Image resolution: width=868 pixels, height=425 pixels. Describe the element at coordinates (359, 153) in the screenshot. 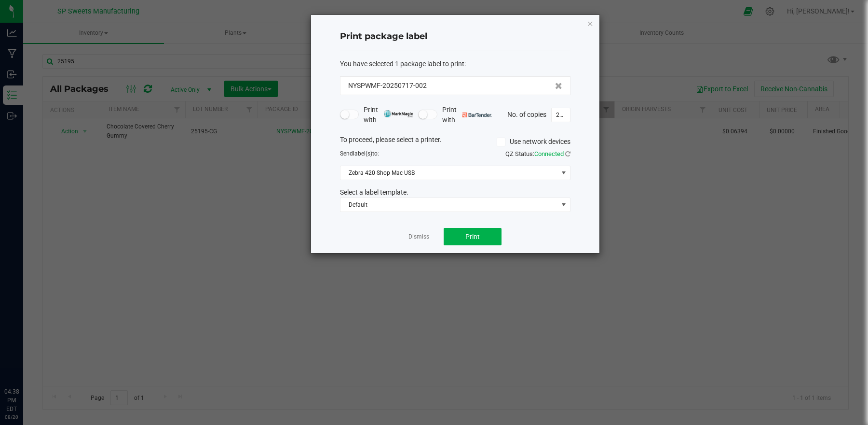

I see `span: Send to:` at that location.